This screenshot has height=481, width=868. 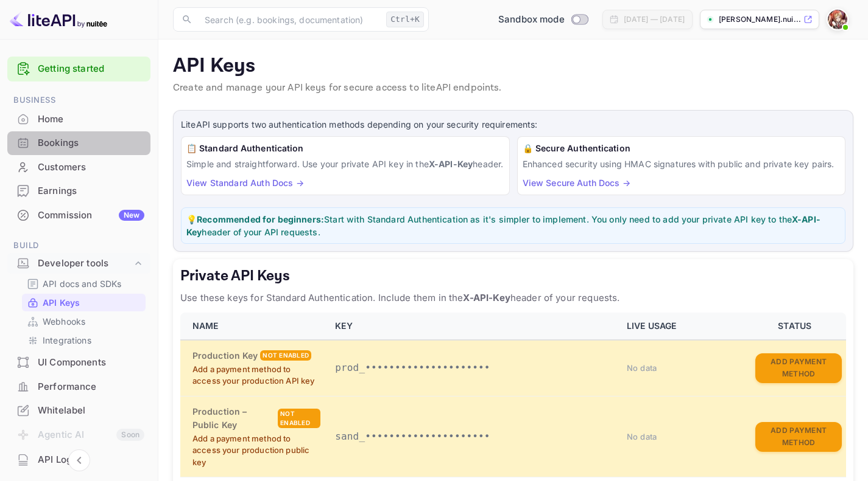 What do you see at coordinates (79, 101) in the screenshot?
I see `span: Business` at bounding box center [79, 101].